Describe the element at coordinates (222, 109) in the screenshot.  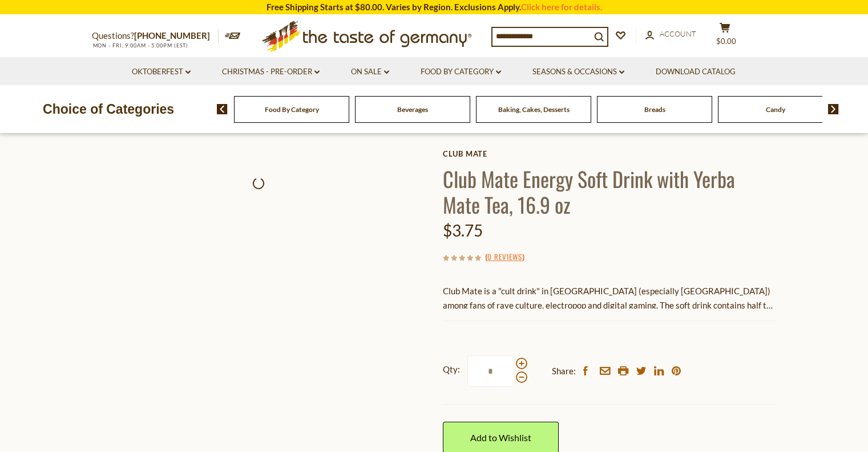
I see `img: previous arrow` at that location.